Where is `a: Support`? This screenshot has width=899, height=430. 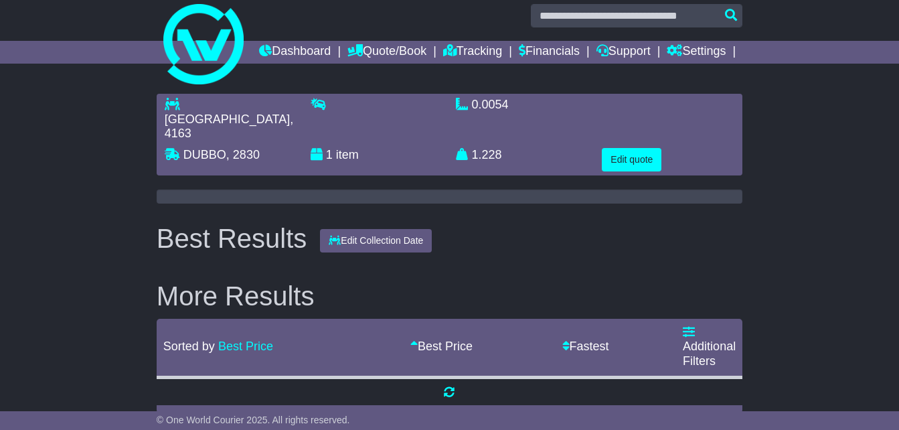 a: Support is located at coordinates (623, 52).